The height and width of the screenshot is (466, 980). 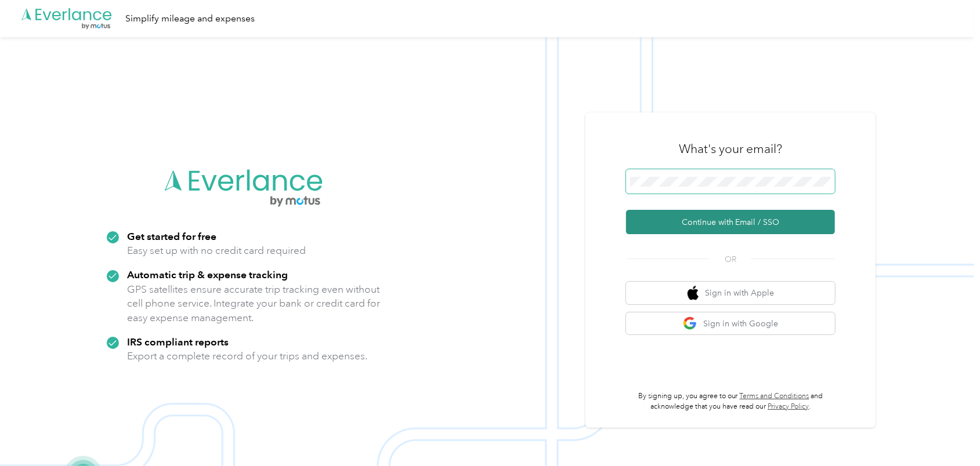 I want to click on a: Privacy Policy, so click(x=788, y=406).